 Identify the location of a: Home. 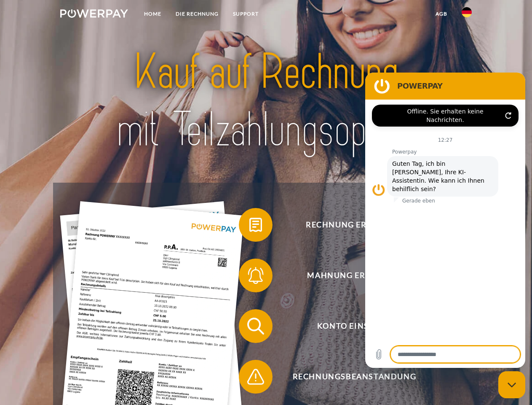
(153, 14).